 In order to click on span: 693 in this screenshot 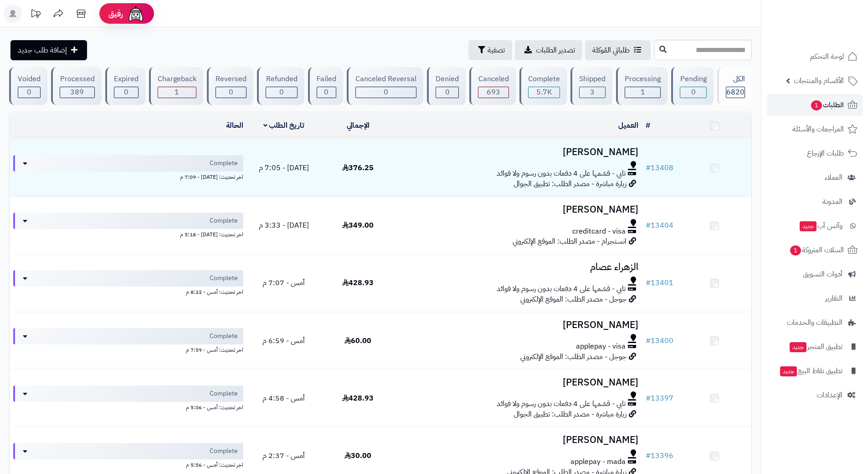, I will do `click(494, 92)`.